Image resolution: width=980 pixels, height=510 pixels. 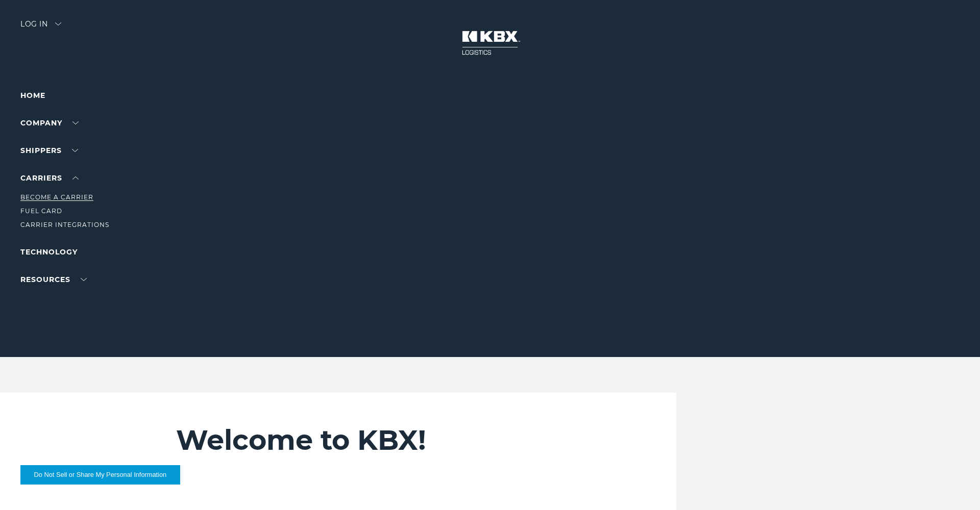 I want to click on div: Log in, so click(x=41, y=28).